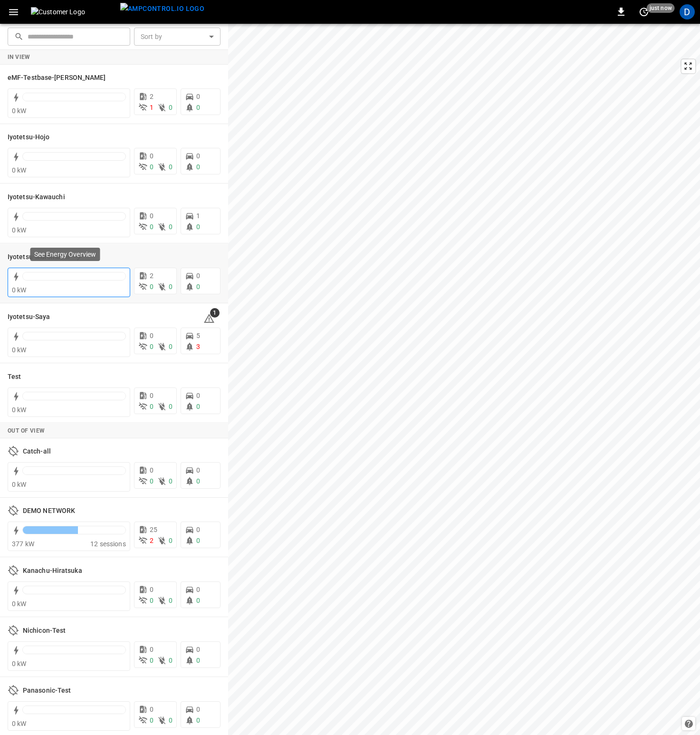 This screenshot has width=700, height=735. Describe the element at coordinates (29, 317) in the screenshot. I see `h6: Iyotetsu-Saya` at that location.